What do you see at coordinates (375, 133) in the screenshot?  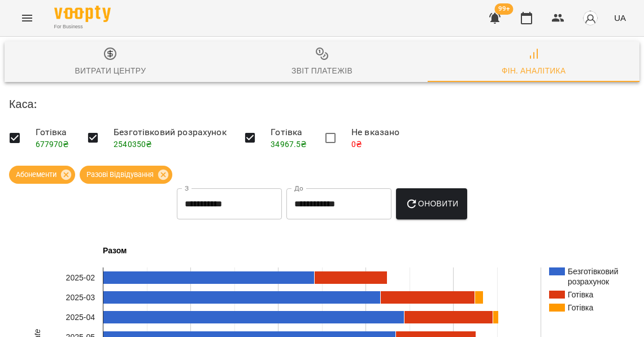 I see `span: Не вказано` at bounding box center [375, 133].